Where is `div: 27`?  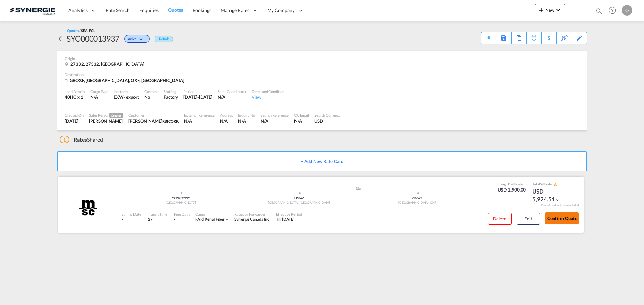
div: 27 is located at coordinates (158, 219).